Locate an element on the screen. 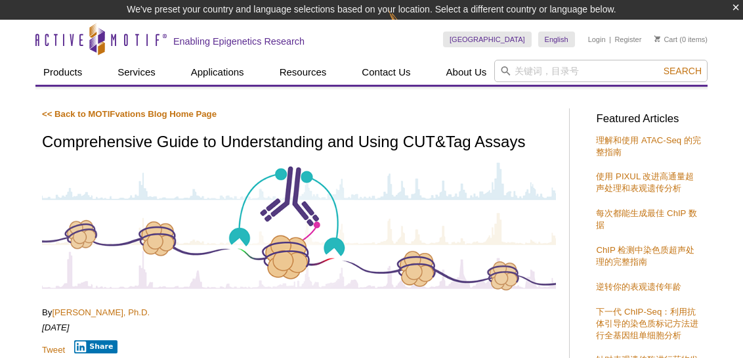 The width and height of the screenshot is (743, 358). h1: Comprehensive Guide to Understanding and Using CUT&Tag Assays is located at coordinates (299, 142).